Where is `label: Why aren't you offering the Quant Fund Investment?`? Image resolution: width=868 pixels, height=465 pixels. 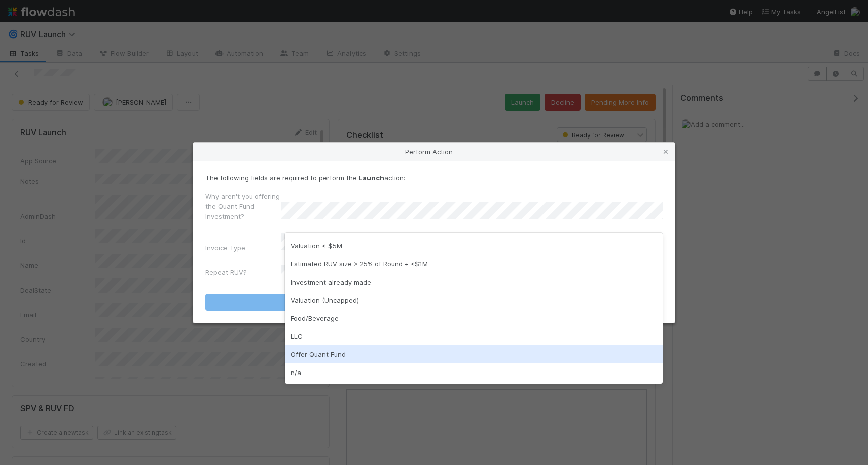
label: Why aren't you offering the Quant Fund Investment? is located at coordinates (243, 206).